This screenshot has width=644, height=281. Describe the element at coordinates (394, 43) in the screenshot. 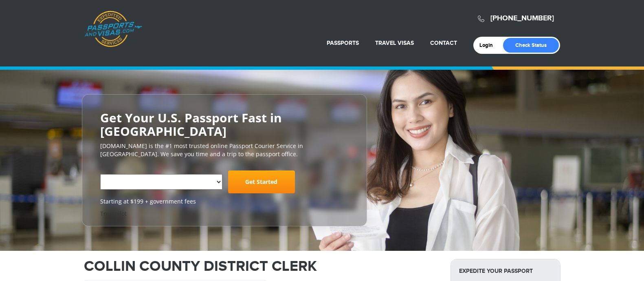

I see `a: Travel Visas` at that location.